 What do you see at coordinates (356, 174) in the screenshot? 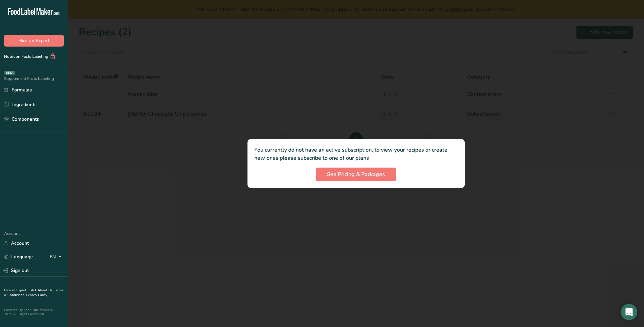
I see `span: See Pricing & Packages` at bounding box center [356, 174].